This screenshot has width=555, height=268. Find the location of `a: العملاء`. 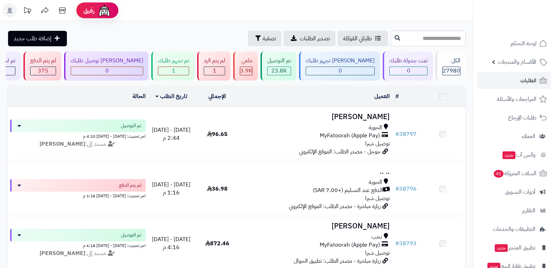

a: العملاء is located at coordinates (514, 136).